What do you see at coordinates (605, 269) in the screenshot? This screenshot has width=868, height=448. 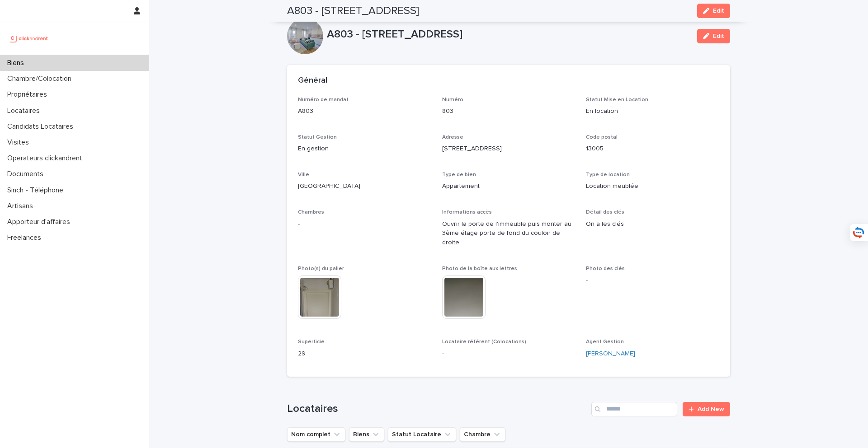 I see `span: Photo des clés` at bounding box center [605, 269].